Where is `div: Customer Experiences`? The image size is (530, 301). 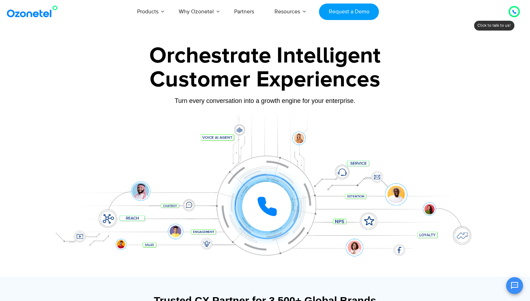 div: Customer Experiences is located at coordinates (265, 80).